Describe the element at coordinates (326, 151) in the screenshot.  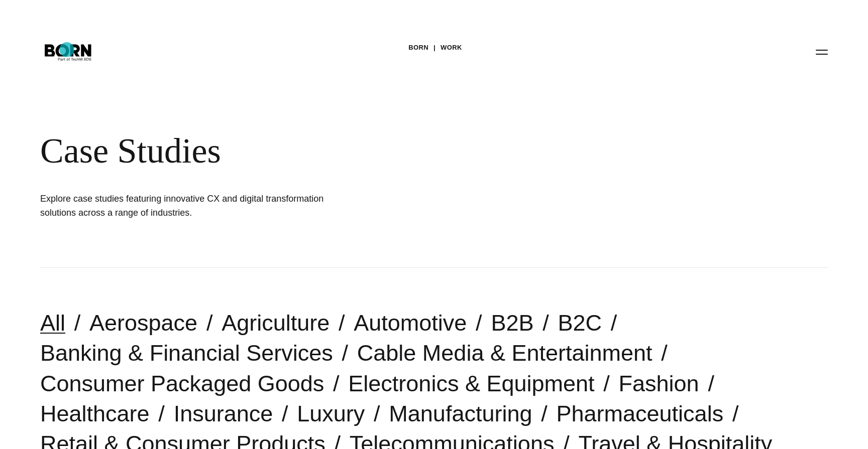
I see `div: Case Studies` at that location.